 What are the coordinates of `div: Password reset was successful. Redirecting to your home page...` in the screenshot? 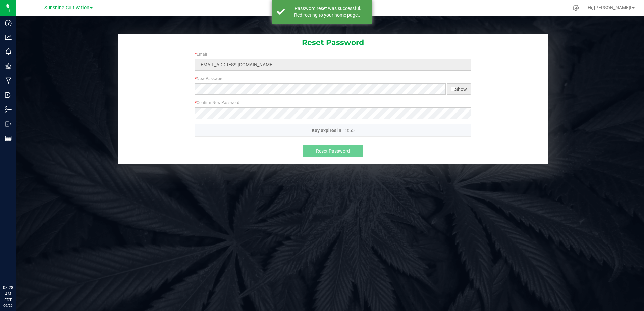 It's located at (328, 11).